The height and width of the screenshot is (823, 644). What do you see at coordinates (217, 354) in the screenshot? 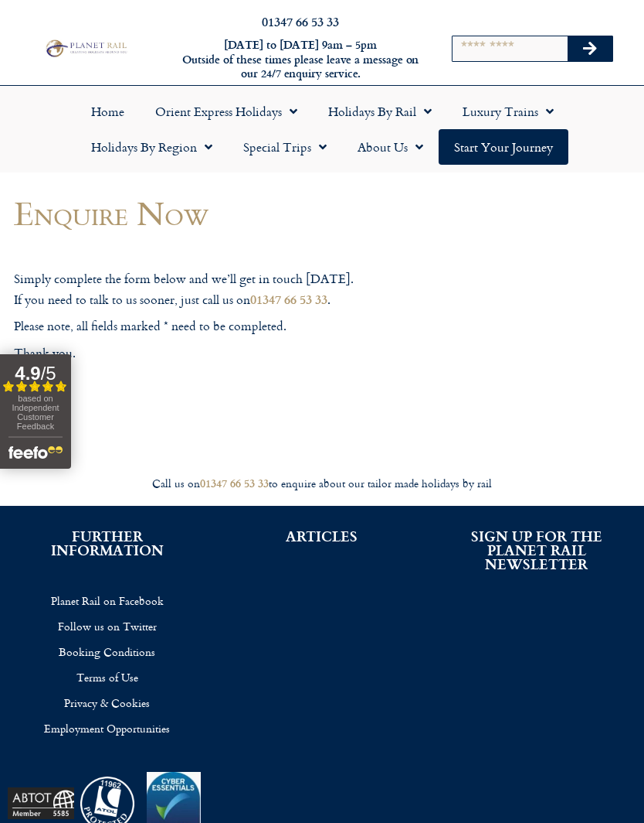
I see `p: Thank you.` at bounding box center [217, 354].